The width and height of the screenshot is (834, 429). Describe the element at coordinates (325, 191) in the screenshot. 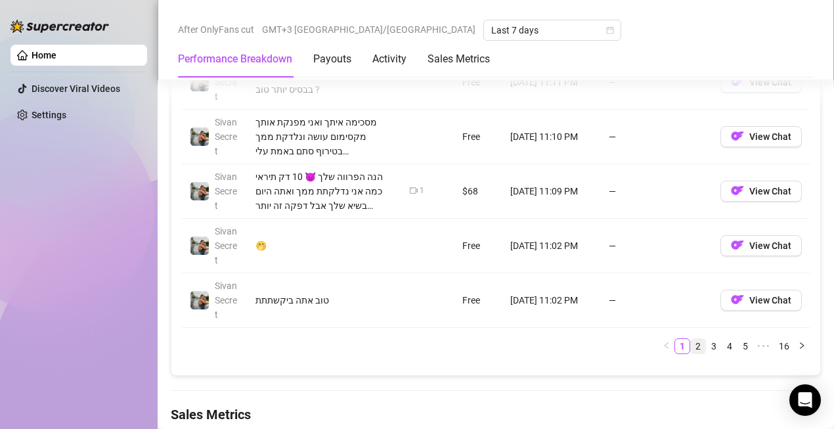

I see `div: הנה הפרווה שלך 😈 10 דק תיראי כמה אני נדלקתת ממך ואתה היום בשיא שלך אבל דפקה זה יותר מדליק אותי` at that location.